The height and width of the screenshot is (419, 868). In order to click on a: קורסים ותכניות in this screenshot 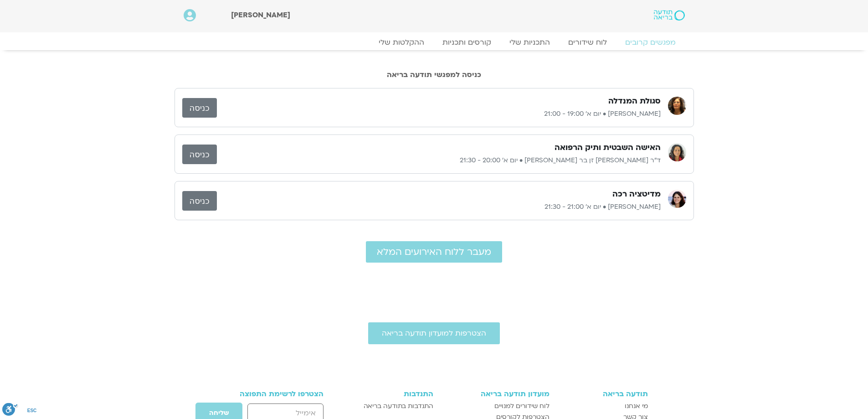, I will do `click(466, 42)`.